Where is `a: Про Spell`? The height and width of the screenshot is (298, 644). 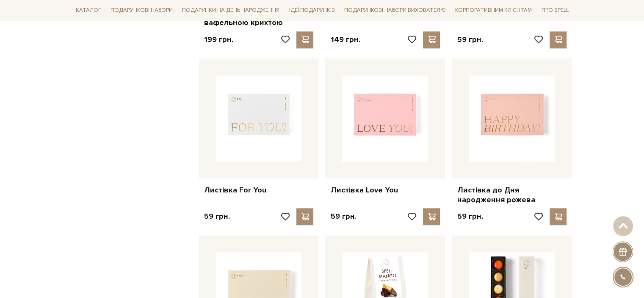 a: Про Spell is located at coordinates (555, 11).